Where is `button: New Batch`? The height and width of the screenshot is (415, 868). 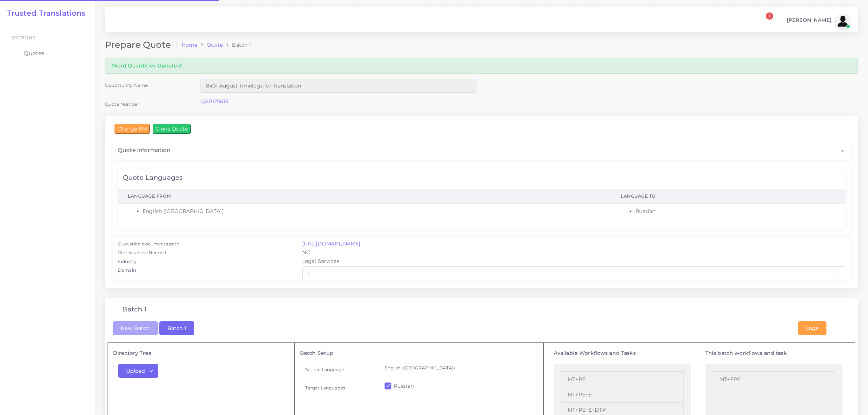
button: New Batch is located at coordinates (135, 328).